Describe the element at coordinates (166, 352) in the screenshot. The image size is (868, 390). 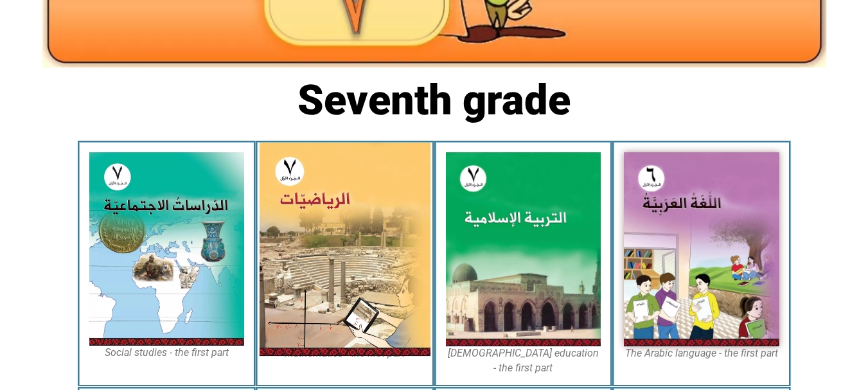
I see `font: Social studies - the first part` at that location.